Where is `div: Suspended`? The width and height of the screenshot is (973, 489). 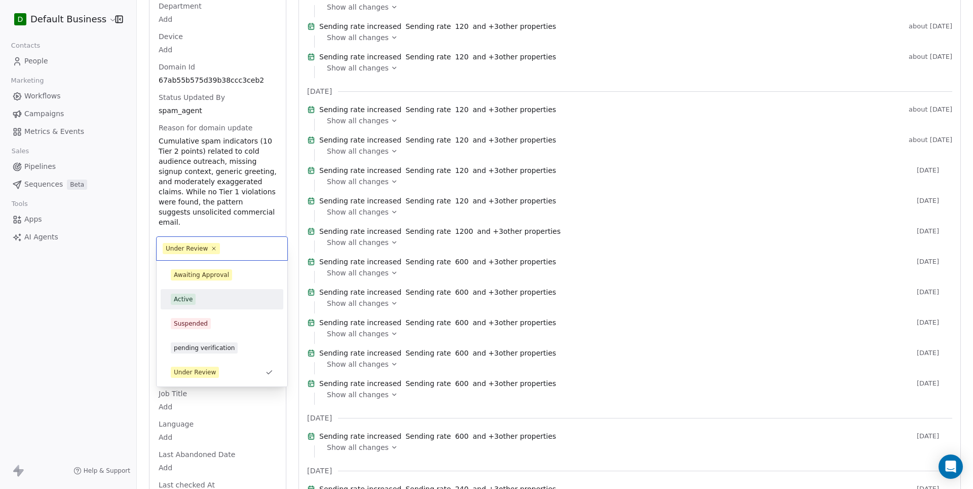 div: Suspended is located at coordinates (191, 323).